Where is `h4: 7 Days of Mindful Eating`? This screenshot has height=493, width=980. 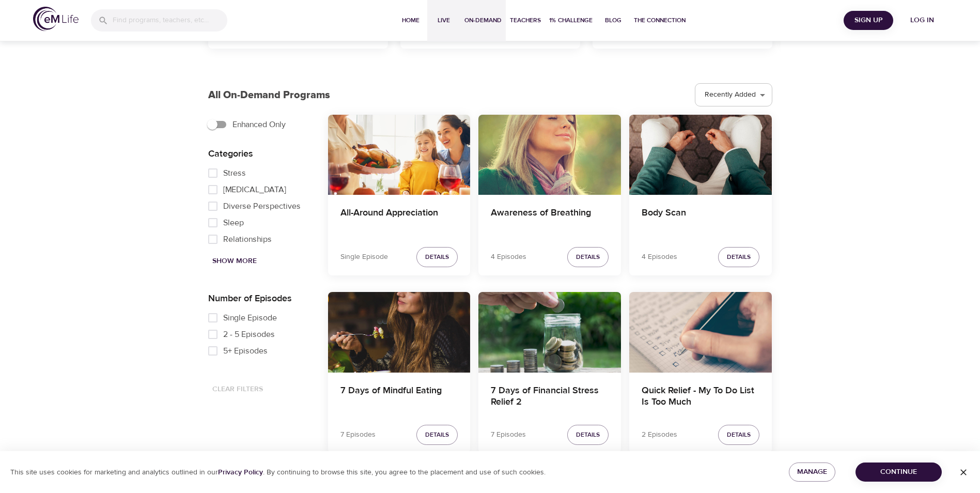 h4: 7 Days of Mindful Eating is located at coordinates (399, 397).